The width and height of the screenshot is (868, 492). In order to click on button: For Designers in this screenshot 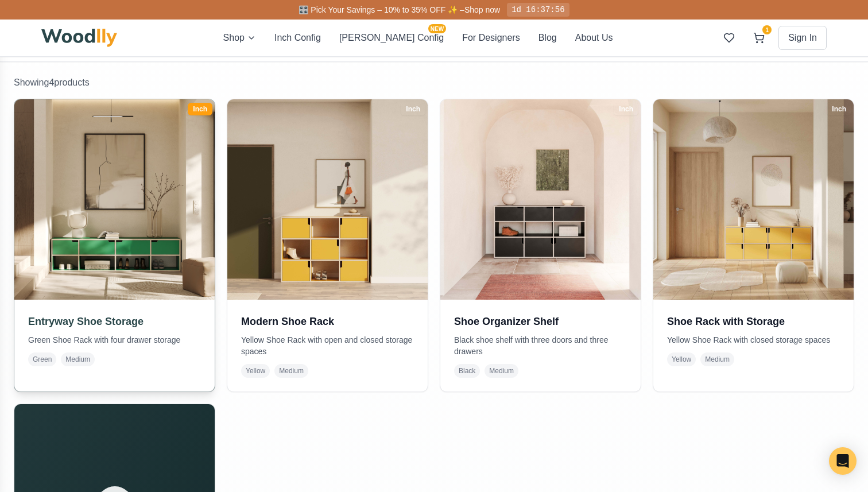, I will do `click(491, 38)`.